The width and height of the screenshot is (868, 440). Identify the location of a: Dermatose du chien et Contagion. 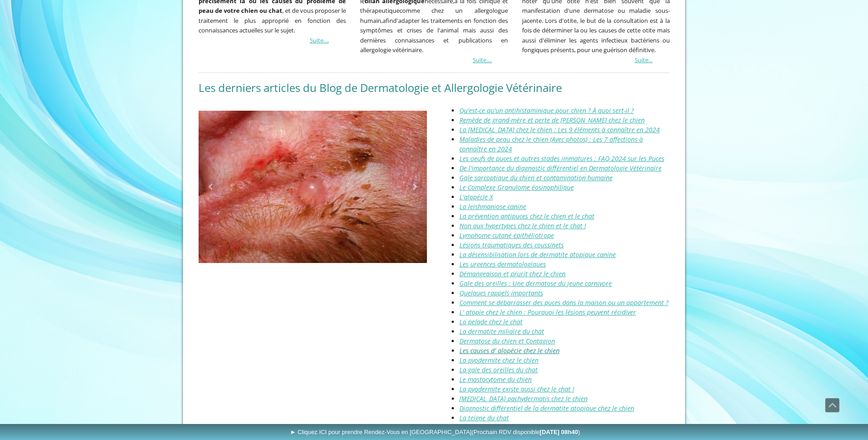
(507, 341).